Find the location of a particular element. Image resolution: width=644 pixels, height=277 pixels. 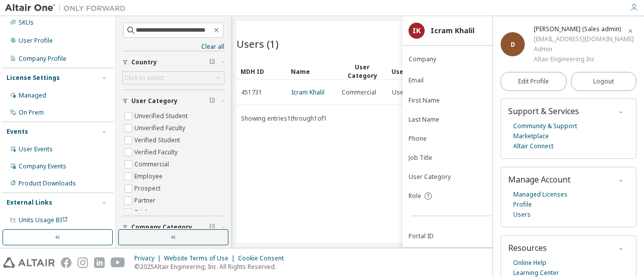

div: Daniel Kenary (Sales admin) is located at coordinates (584, 29).